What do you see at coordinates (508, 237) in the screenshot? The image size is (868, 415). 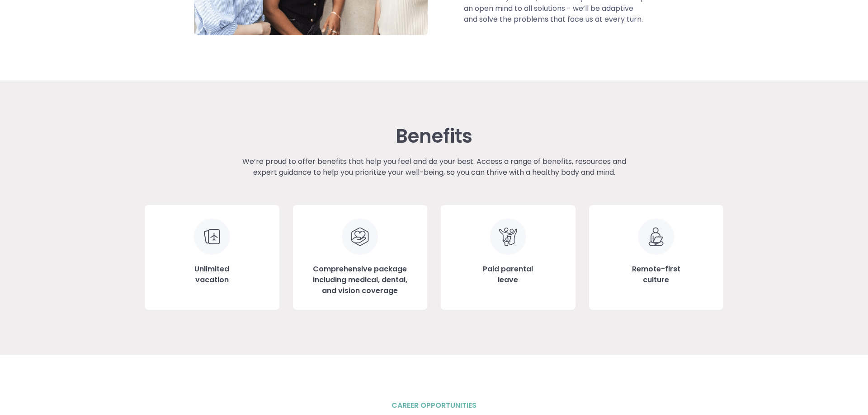 I see `img: Clip art of family of 3 embraced facing forward` at bounding box center [508, 237].